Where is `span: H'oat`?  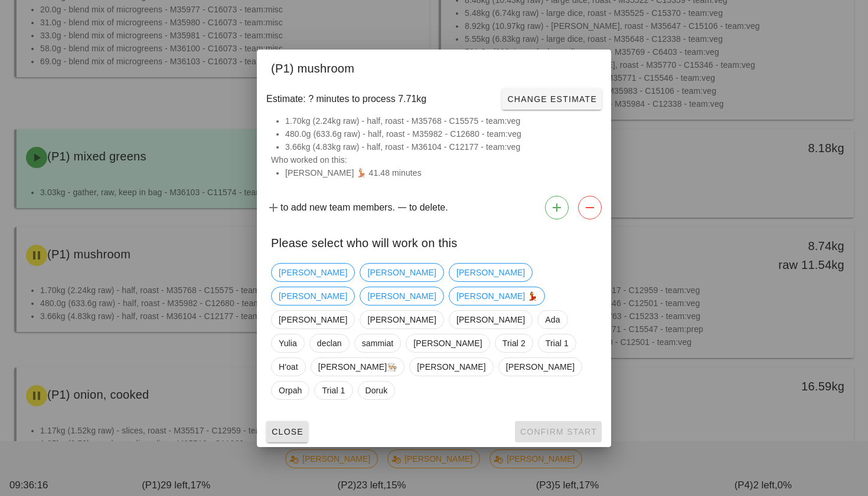
span: H'oat is located at coordinates (288, 367).